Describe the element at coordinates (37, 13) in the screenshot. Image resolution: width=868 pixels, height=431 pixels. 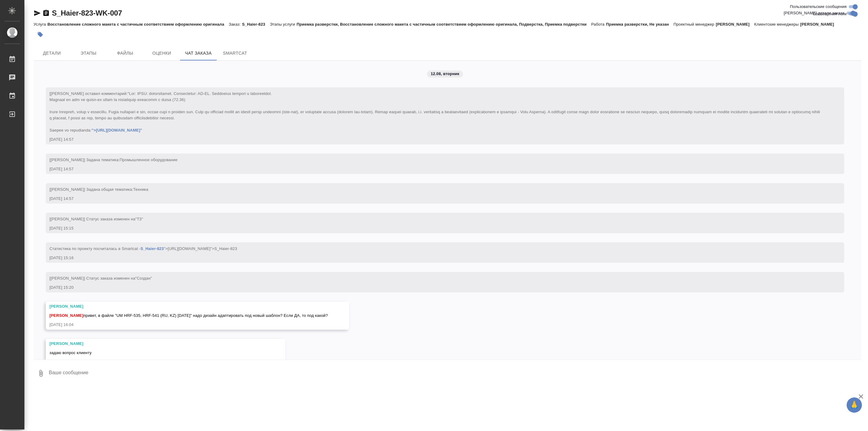
I see `button: Скопировать ссылку для ЯМессенджера` at that location.